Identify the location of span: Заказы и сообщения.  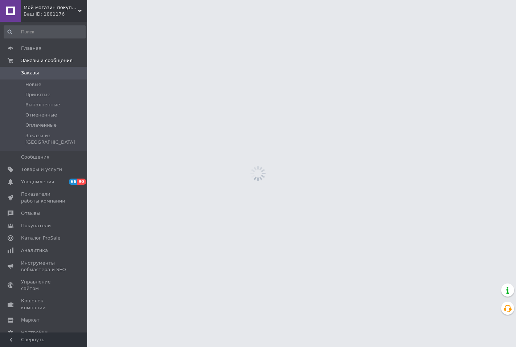
(47, 61).